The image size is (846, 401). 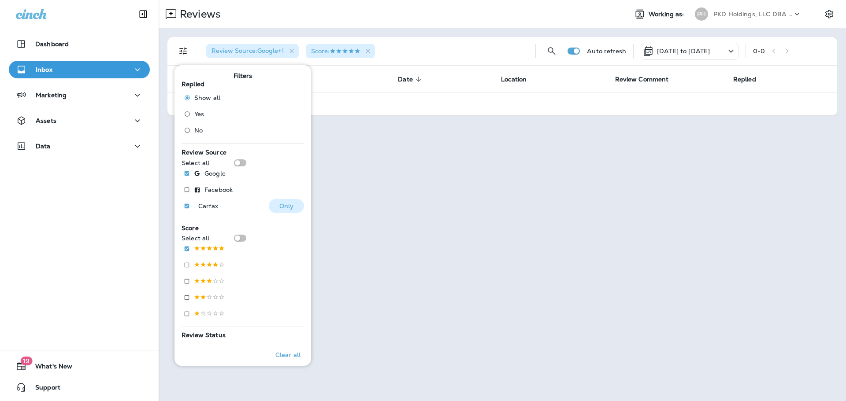 What do you see at coordinates (198, 130) in the screenshot?
I see `span: No` at bounding box center [198, 130].